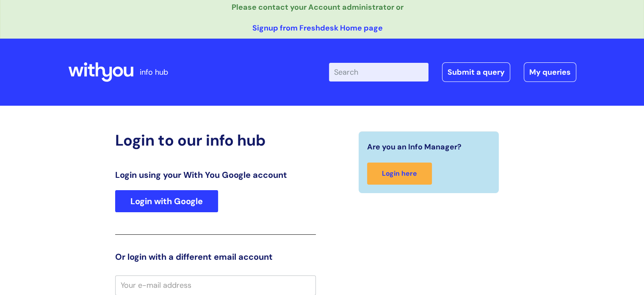 The width and height of the screenshot is (644, 295). I want to click on a: Submit a query, so click(476, 72).